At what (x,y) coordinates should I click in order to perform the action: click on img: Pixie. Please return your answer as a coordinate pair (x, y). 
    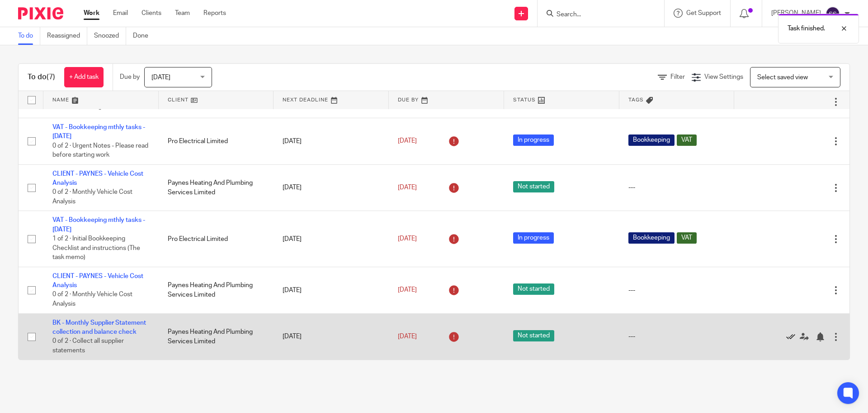
    Looking at the image, I should click on (41, 13).